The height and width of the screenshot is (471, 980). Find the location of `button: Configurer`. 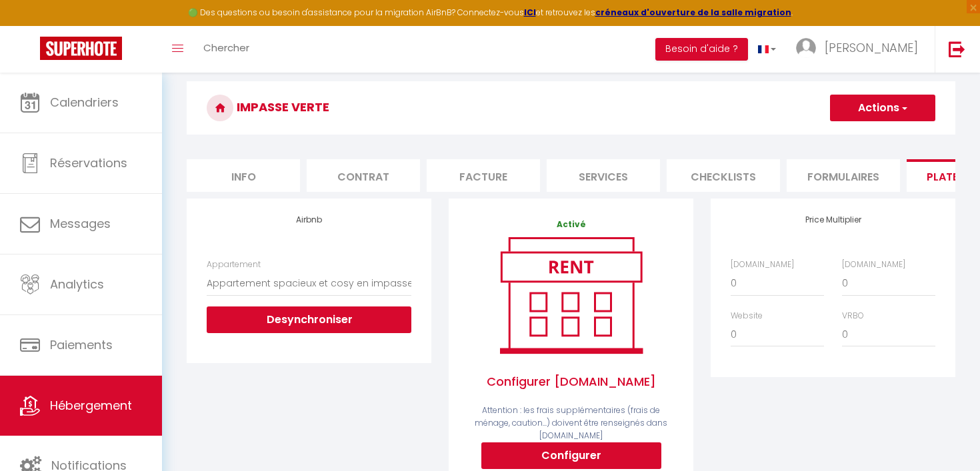

button: Configurer is located at coordinates (571, 455).